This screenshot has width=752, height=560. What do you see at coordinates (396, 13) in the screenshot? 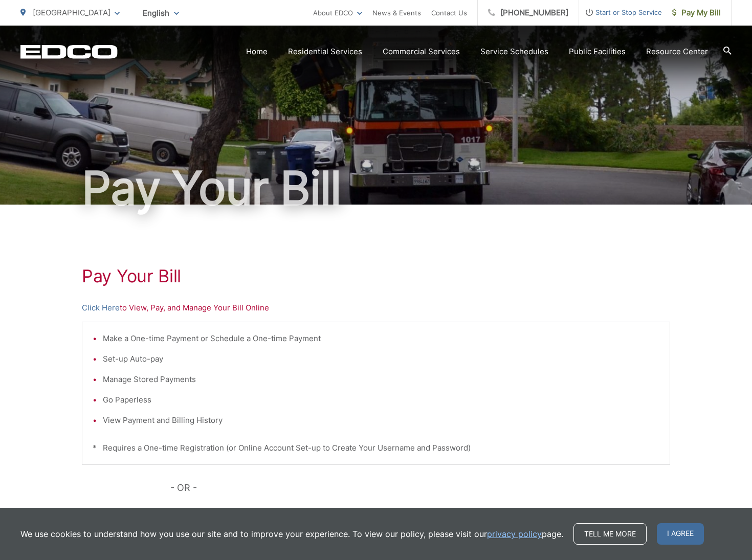
I see `a: News & Events` at bounding box center [396, 13].